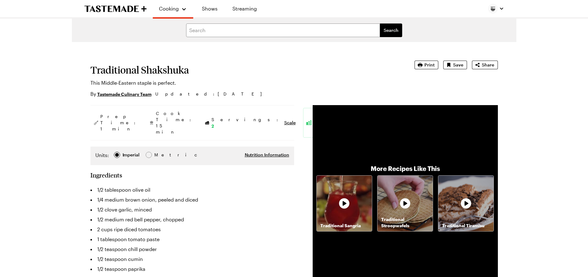 The image size is (588, 277). I want to click on button: Share, so click(485, 65).